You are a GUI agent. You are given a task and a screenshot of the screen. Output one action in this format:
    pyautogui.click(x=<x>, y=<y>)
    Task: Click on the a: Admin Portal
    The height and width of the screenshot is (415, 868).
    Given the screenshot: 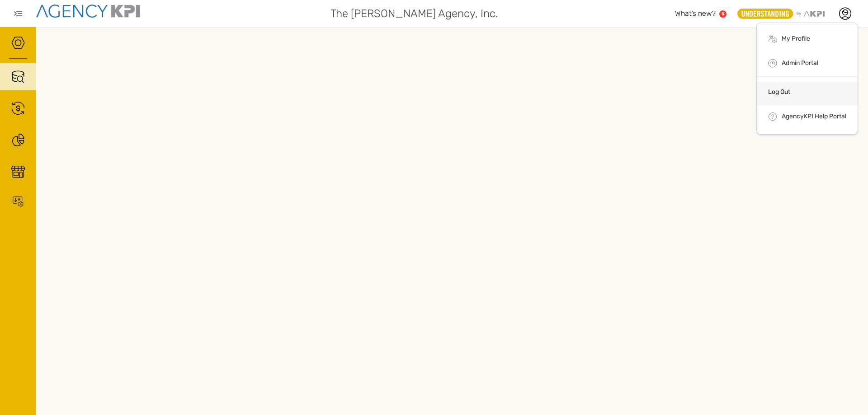 What is the action you would take?
    pyautogui.click(x=800, y=62)
    